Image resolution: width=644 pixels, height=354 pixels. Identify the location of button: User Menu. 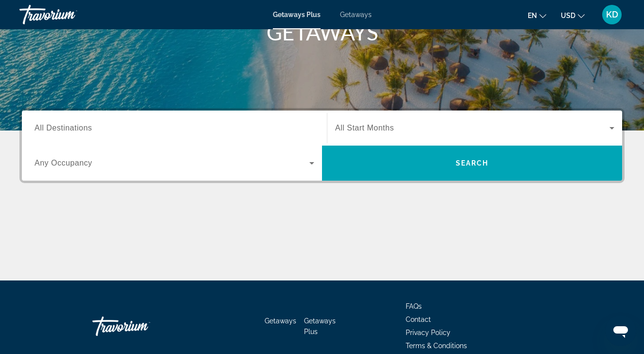
(611, 15).